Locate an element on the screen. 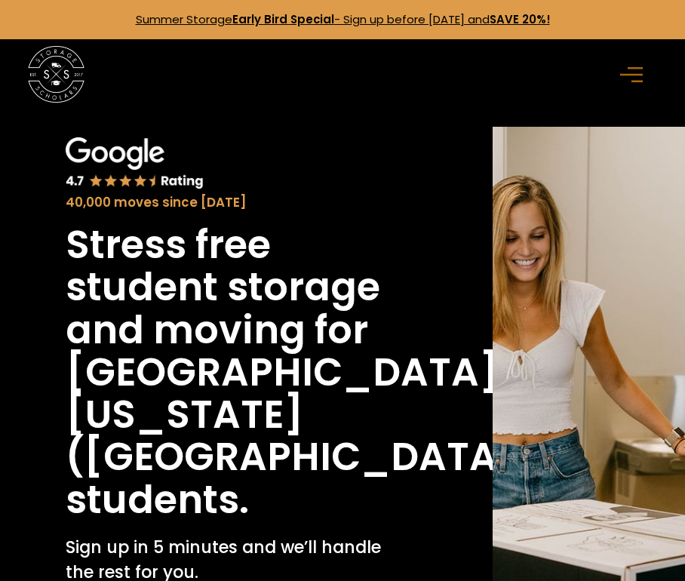 Image resolution: width=685 pixels, height=581 pixels. div: menu is located at coordinates (635, 75).